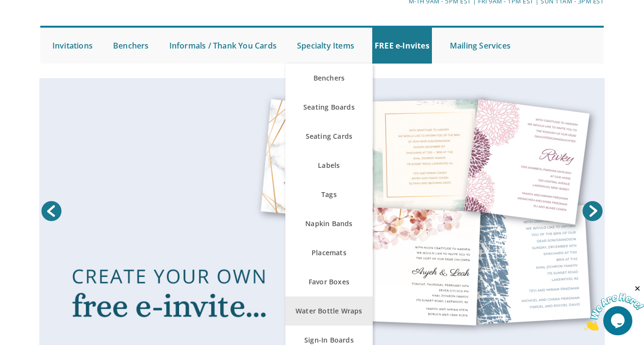  What do you see at coordinates (402, 46) in the screenshot?
I see `a: FREE e-Invites` at bounding box center [402, 46].